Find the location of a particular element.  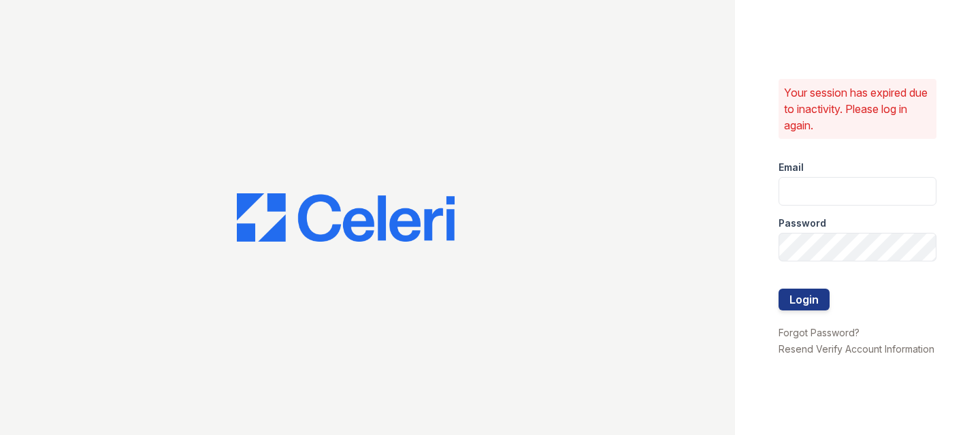

a: Forgot Password? is located at coordinates (819, 332).